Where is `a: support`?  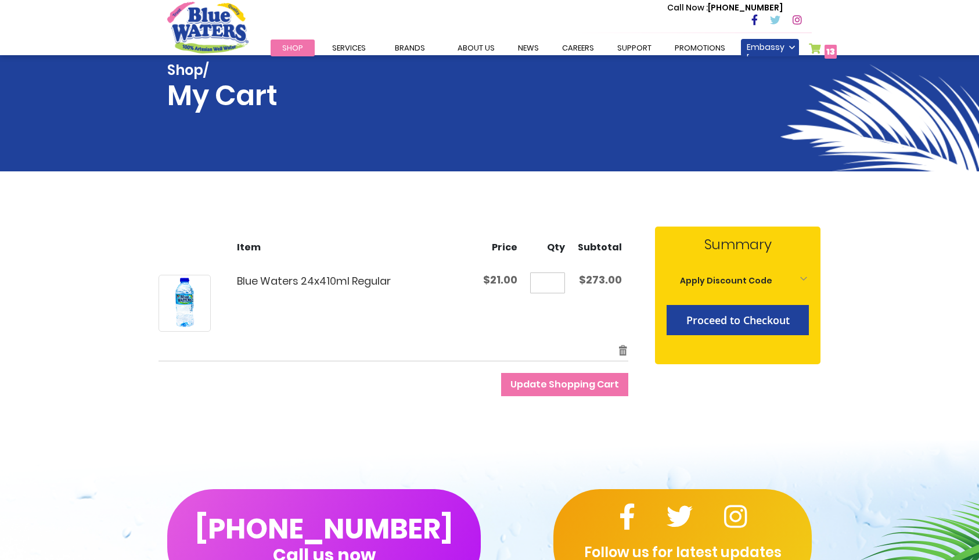
a: support is located at coordinates (634, 47).